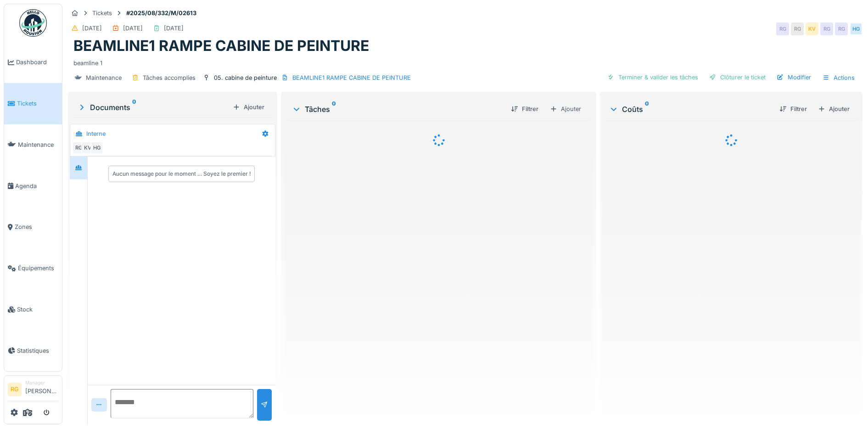  I want to click on div: Tâches, so click(398, 109).